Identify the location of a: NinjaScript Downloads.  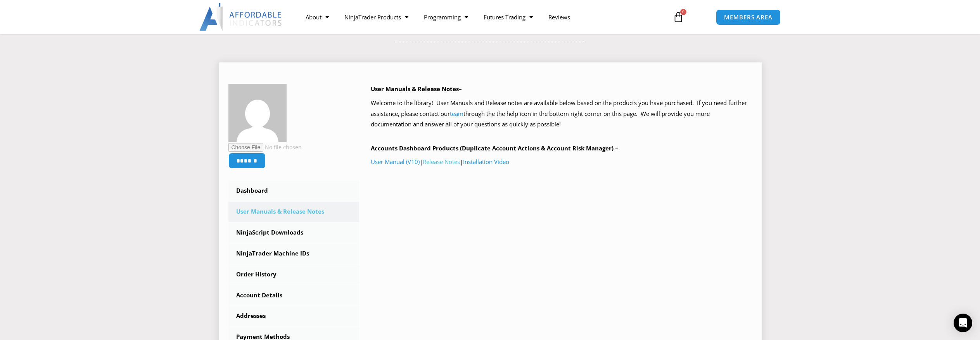
(294, 232).